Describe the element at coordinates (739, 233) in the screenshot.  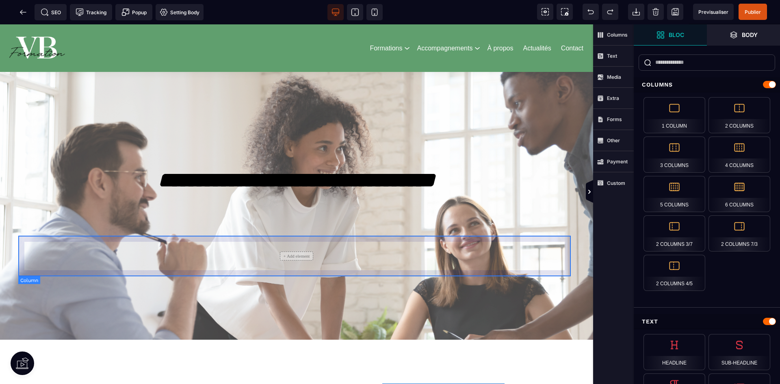
I see `div: 2 Columns 7/3` at that location.